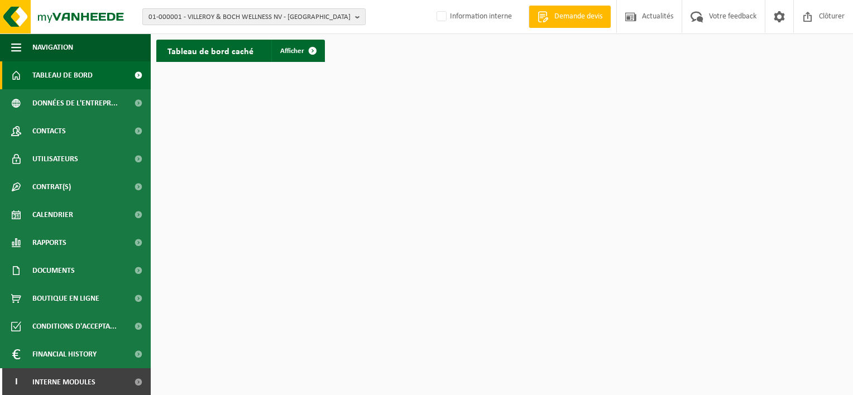 Image resolution: width=853 pixels, height=395 pixels. I want to click on span: Rapports, so click(49, 243).